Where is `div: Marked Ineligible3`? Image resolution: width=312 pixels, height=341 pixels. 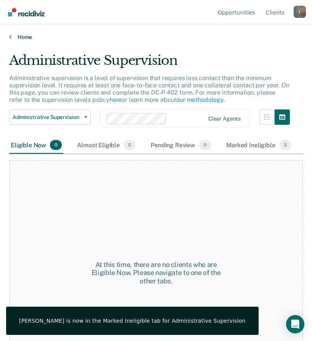 div: Marked Ineligible3 is located at coordinates (258, 145).